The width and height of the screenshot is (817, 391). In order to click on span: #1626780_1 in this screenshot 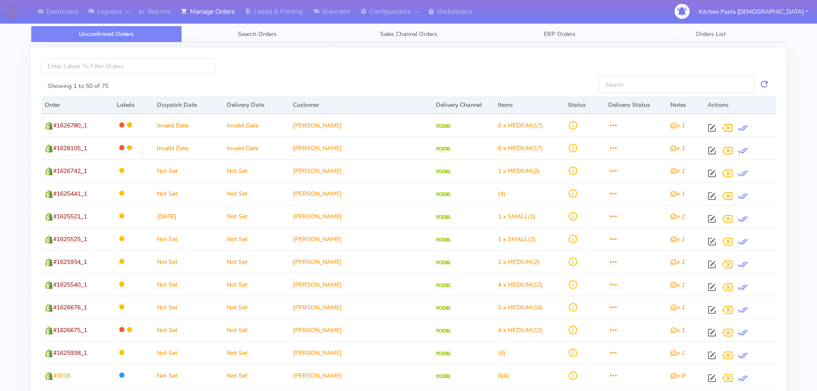, I will do `click(70, 125)`.